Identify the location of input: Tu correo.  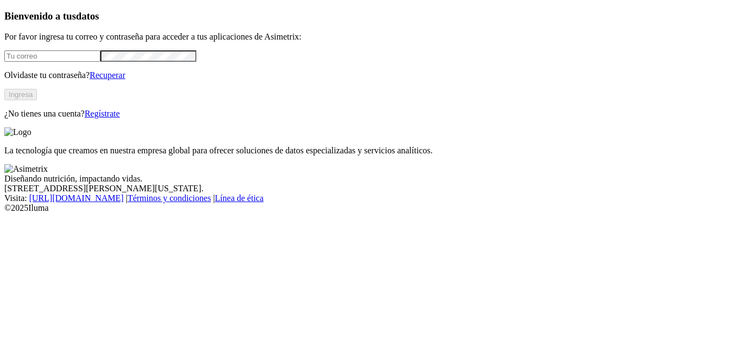
(52, 56).